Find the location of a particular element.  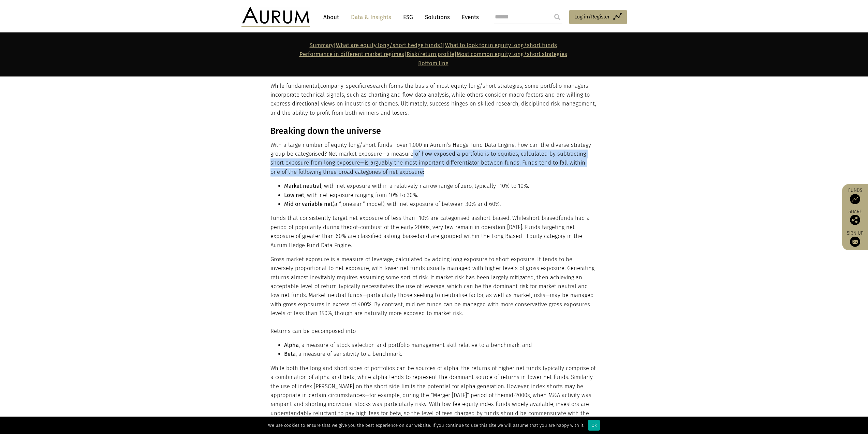

div: Ok is located at coordinates (594, 425).